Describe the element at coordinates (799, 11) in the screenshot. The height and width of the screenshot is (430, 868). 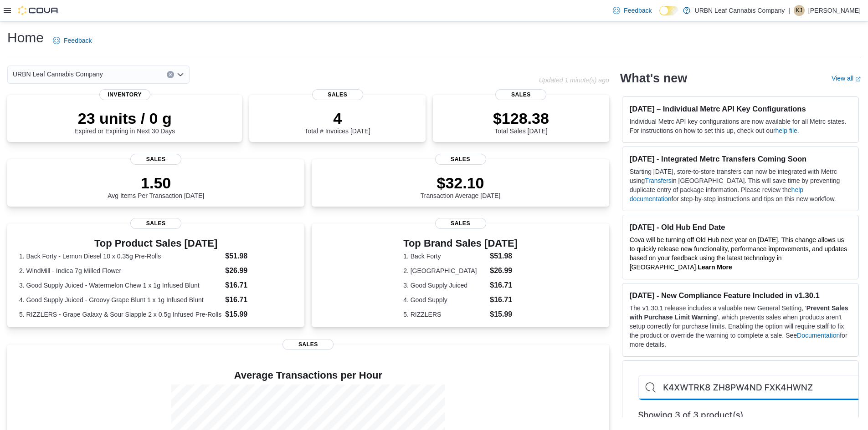
I see `span: KJ` at that location.